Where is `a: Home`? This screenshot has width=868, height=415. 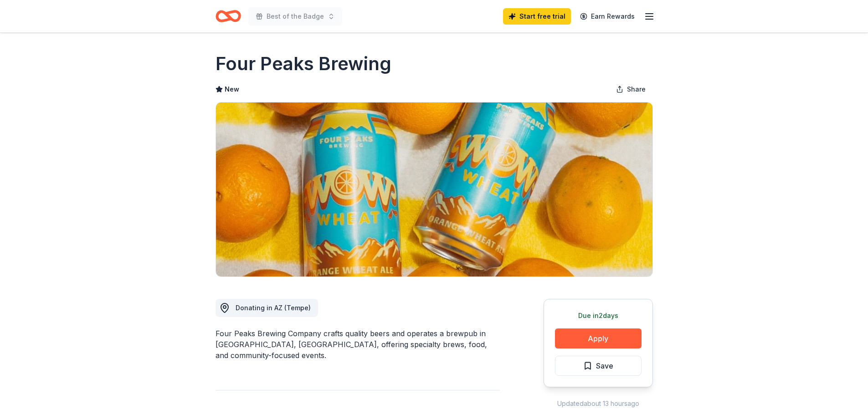
a: Home is located at coordinates (228, 16).